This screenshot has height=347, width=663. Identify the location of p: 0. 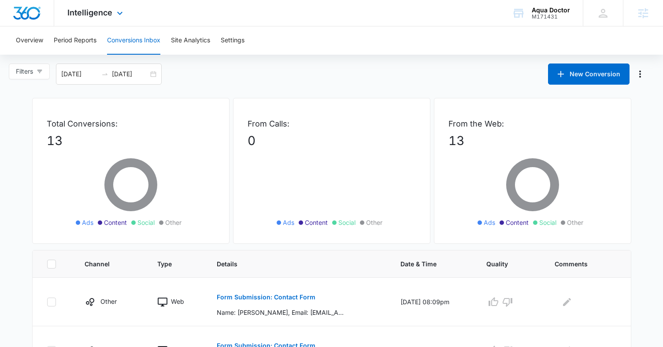
(332, 141).